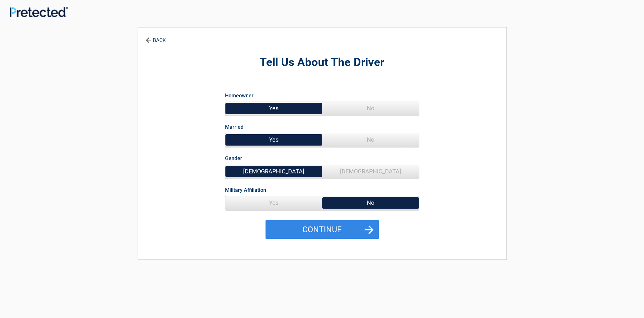 The image size is (644, 318). Describe the element at coordinates (245, 190) in the screenshot. I see `label: Military Affiliation` at that location.